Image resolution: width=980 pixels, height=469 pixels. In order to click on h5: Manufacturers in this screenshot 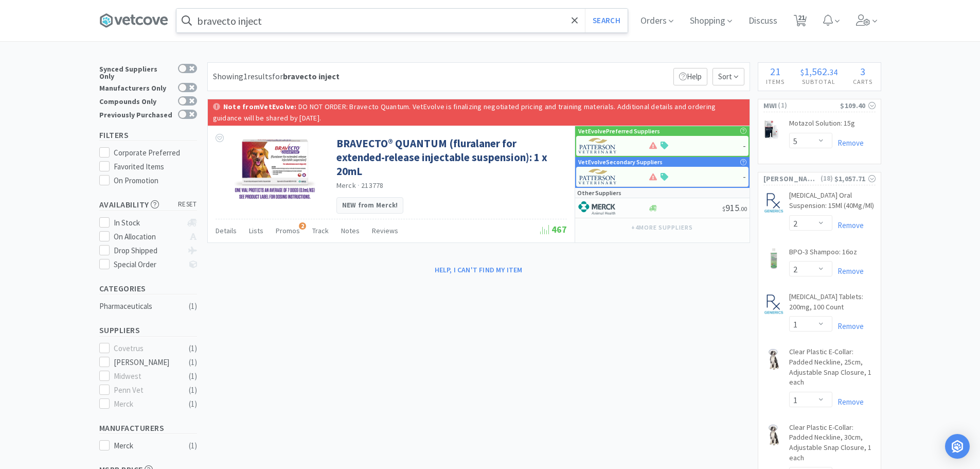, I will do `click(148, 428)`.